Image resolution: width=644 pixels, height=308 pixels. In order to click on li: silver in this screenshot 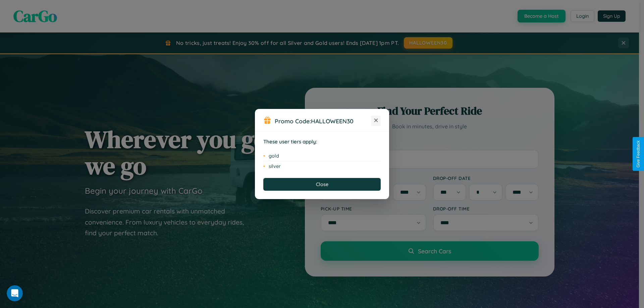, I will do `click(322, 166)`.